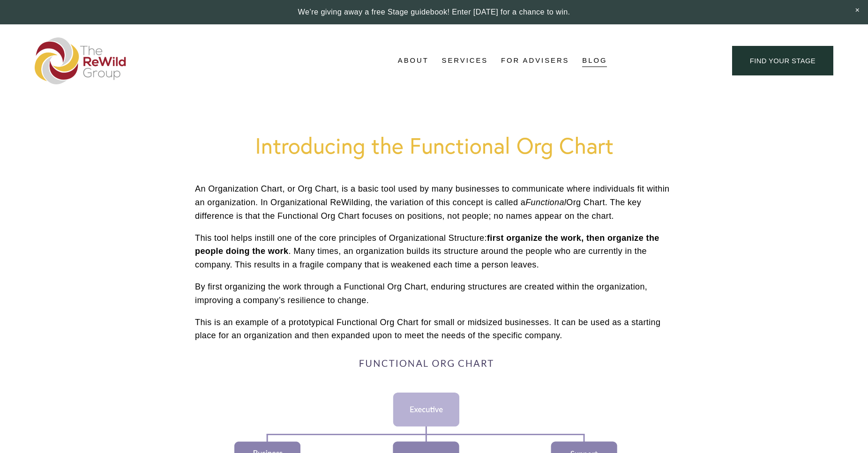 The width and height of the screenshot is (868, 453). Describe the element at coordinates (434, 146) in the screenshot. I see `h1: Introducing the Functional Org Chart` at that location.